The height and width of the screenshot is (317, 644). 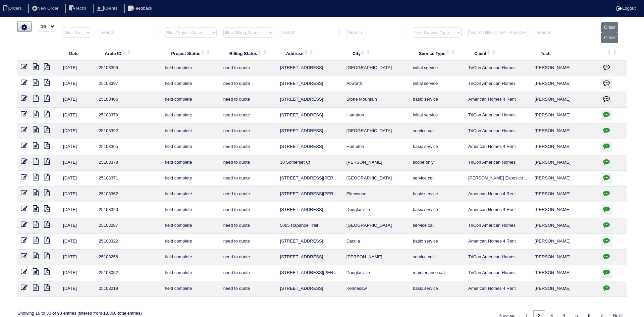 What do you see at coordinates (80, 312) in the screenshot?
I see `div: Showing 16 to 30 of 93 entries (filtered from 18,868 total entries)` at bounding box center [80, 312].